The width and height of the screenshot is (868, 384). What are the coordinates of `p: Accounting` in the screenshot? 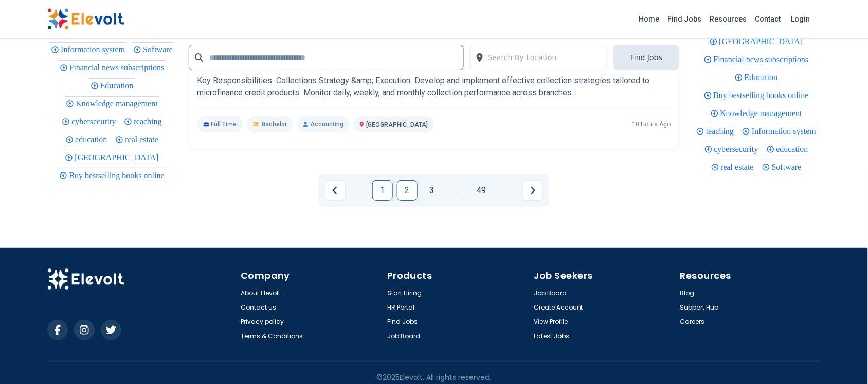 It's located at (323, 124).